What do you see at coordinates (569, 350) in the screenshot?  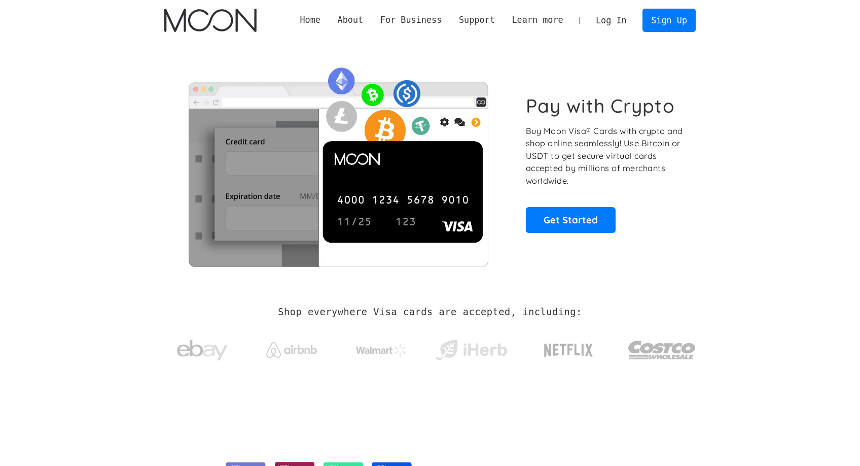 I see `img: Netflix` at bounding box center [569, 350].